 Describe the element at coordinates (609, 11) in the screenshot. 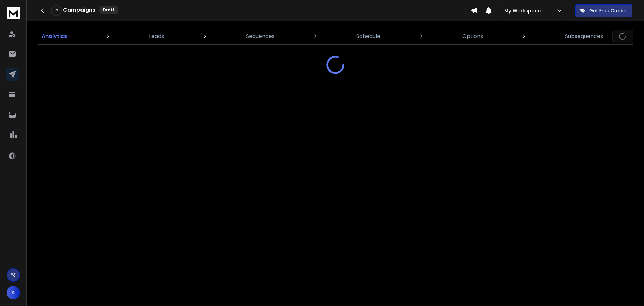

I see `p: Get Free Credits` at that location.